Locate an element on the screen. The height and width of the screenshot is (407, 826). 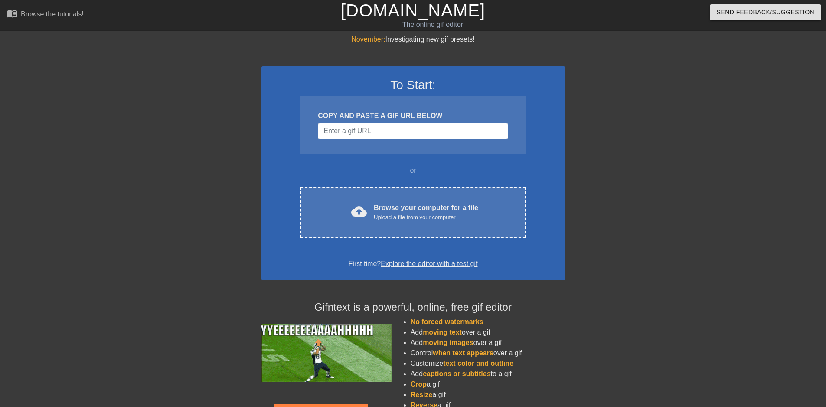
div: Browse the tutorials! is located at coordinates (52, 14).